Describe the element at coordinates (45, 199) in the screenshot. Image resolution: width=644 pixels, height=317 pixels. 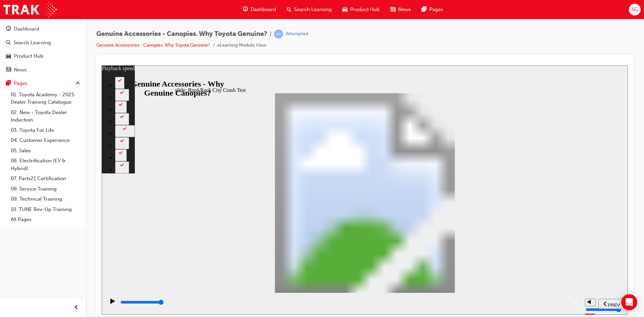
I see `a: 09. Technical Training` at that location.